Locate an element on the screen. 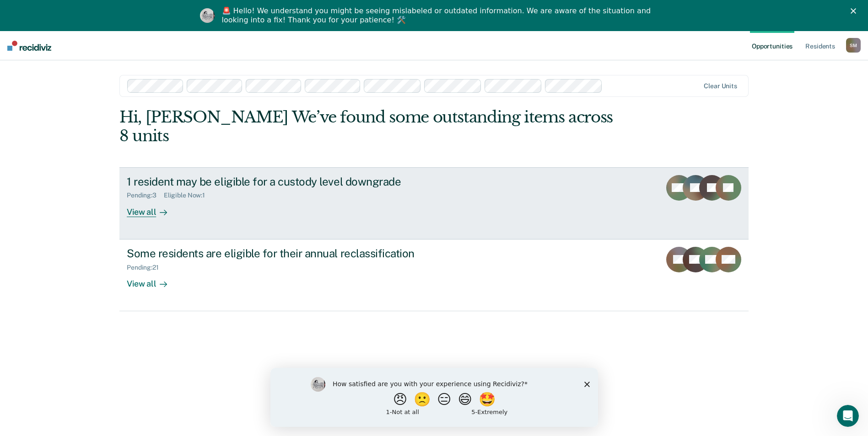 The height and width of the screenshot is (436, 868). a: Some residents are eligible for their annual reclassificationPending:21View all is located at coordinates (434, 275).